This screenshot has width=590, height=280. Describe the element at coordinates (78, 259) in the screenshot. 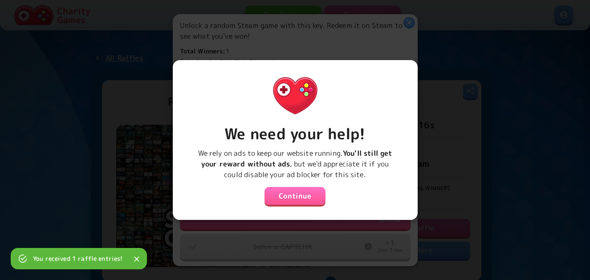

I see `div: You received 1 raffle entries!` at that location.